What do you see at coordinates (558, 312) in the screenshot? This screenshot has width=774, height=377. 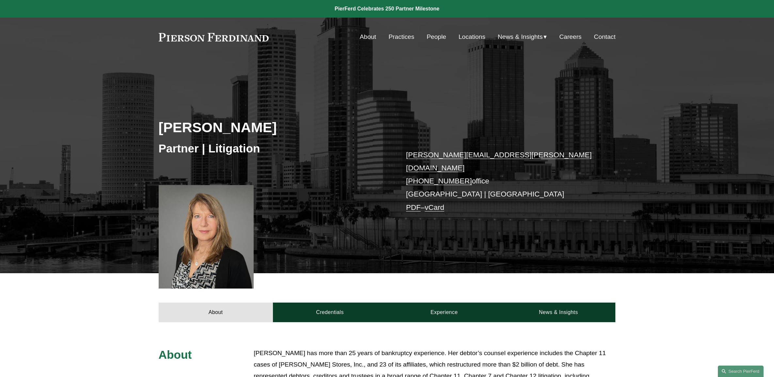 I see `a: News & Insights` at bounding box center [558, 312].